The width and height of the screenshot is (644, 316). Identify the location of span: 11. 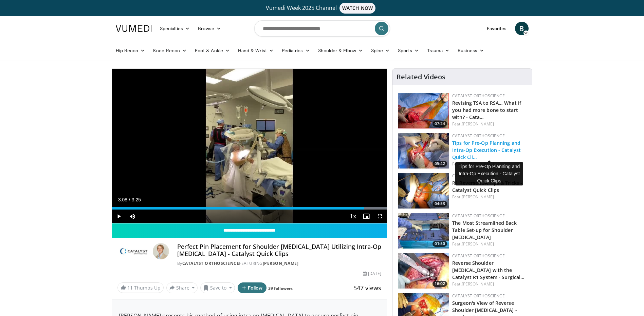
(130, 288).